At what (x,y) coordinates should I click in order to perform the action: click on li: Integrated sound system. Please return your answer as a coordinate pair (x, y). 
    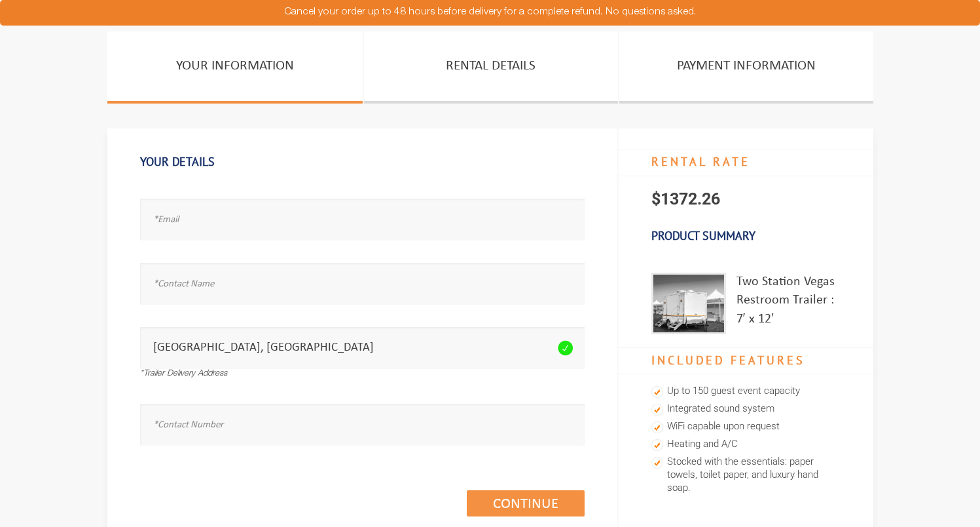
    Looking at the image, I should click on (746, 409).